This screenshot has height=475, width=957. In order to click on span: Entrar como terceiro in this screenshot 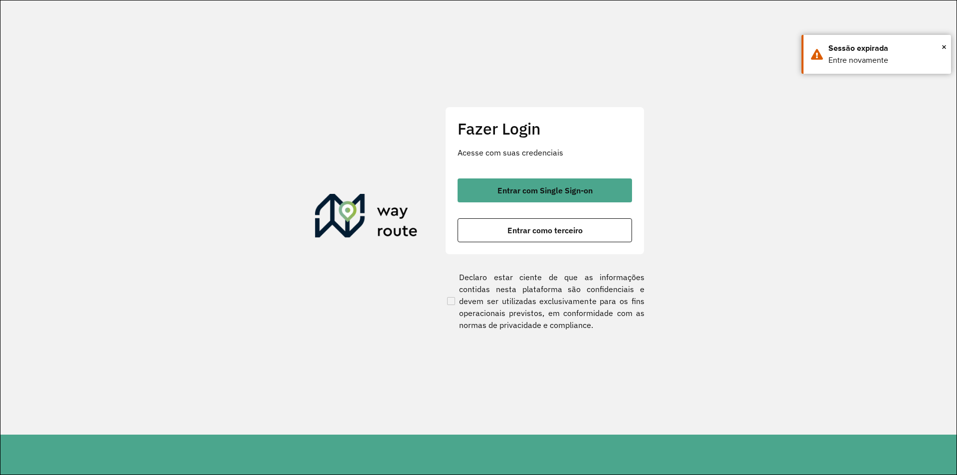, I will do `click(545, 230)`.